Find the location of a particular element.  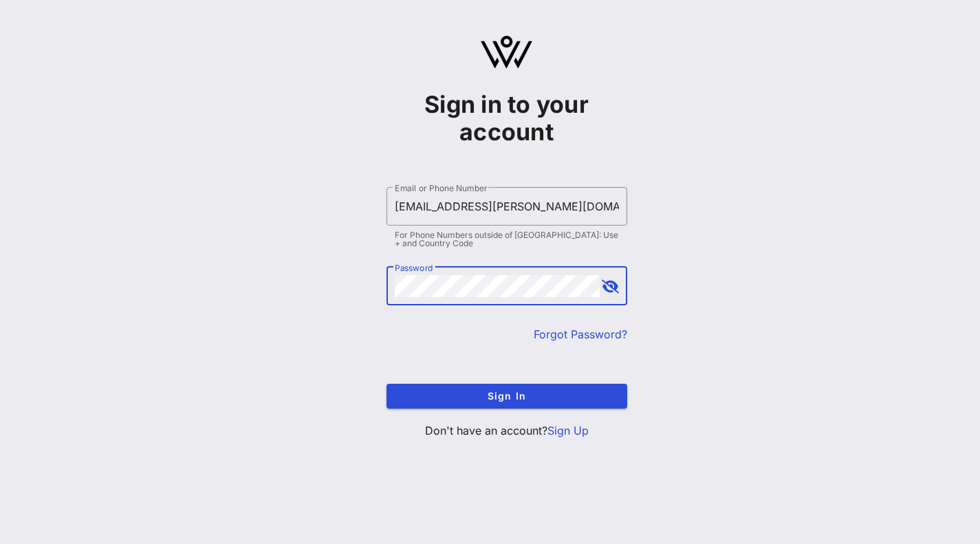

button: Sign In is located at coordinates (507, 396).